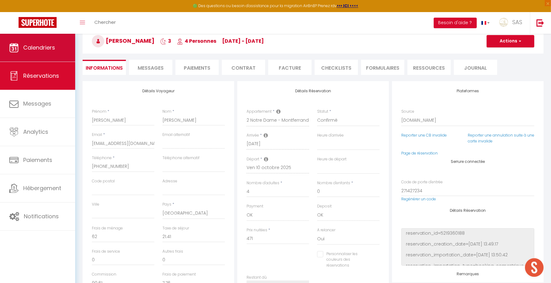  Describe the element at coordinates (99, 111) in the screenshot. I see `label: Prénom` at that location.